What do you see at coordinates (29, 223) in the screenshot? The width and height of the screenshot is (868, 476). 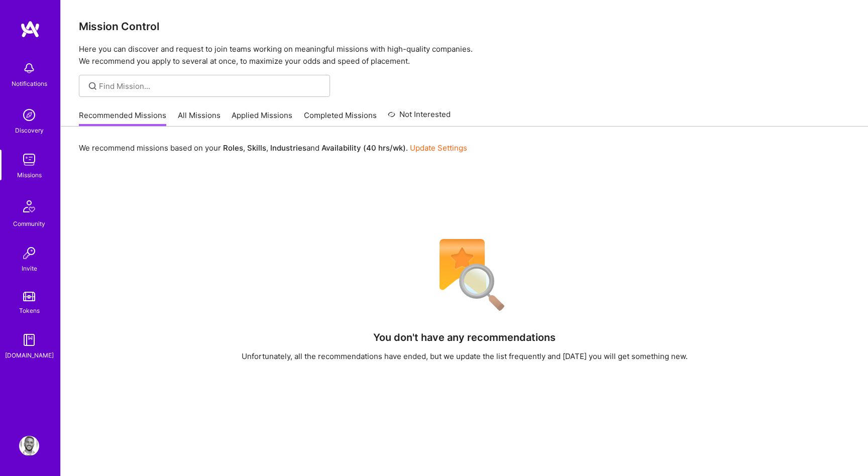 I see `div: Community` at bounding box center [29, 223].